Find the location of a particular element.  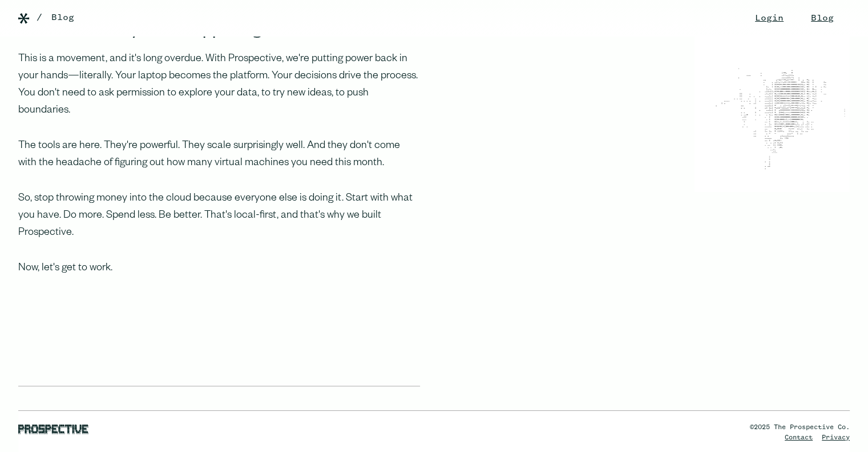

div: ©2025 The Prospective Co. is located at coordinates (800, 427).